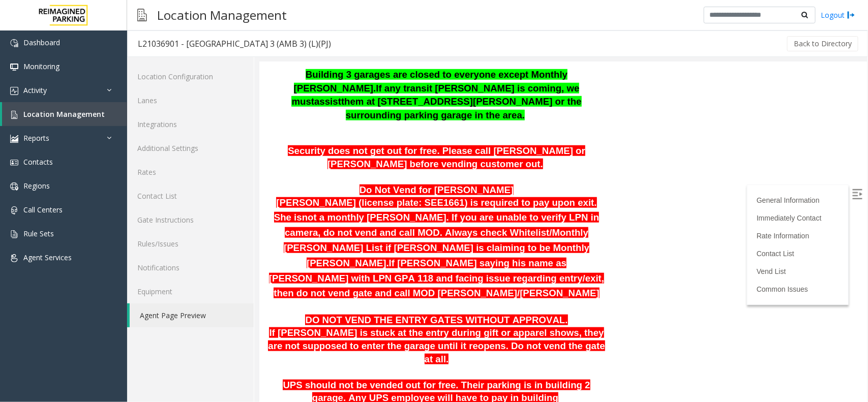  I want to click on span: ny UPS employee will have to pay in building, so click(197, 335).